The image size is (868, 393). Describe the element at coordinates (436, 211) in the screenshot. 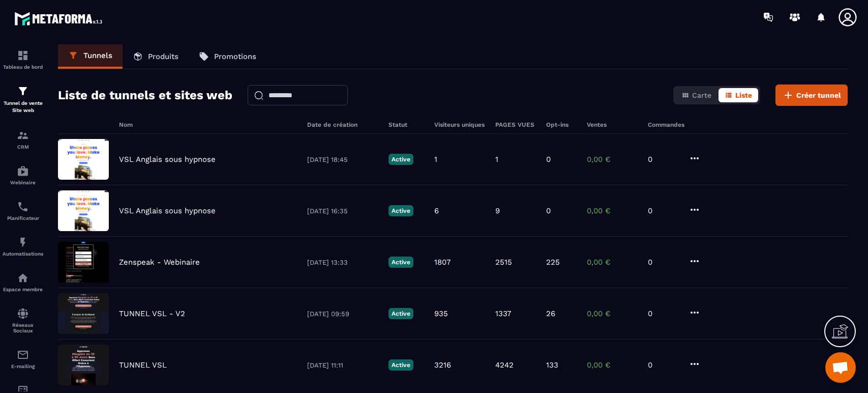

I see `p: 6` at that location.